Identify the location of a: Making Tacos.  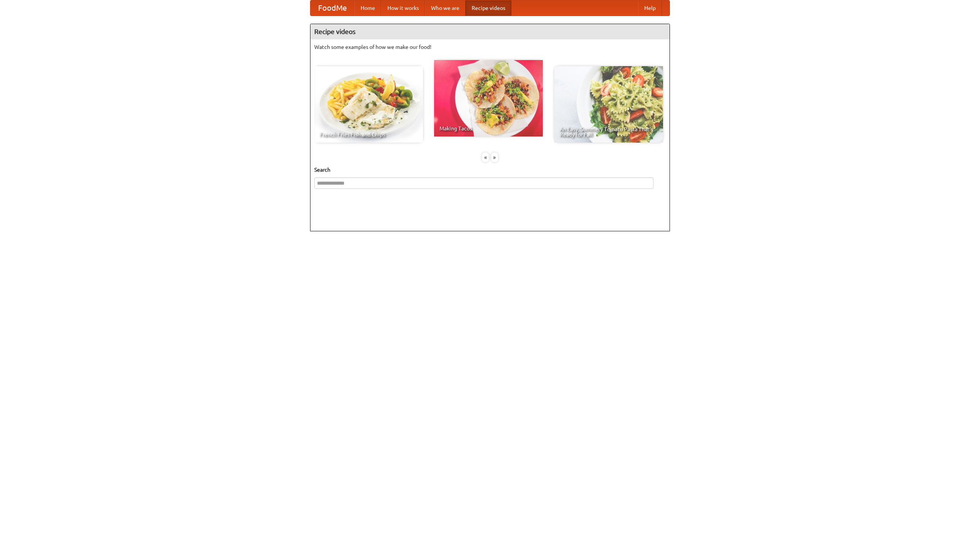
(489, 98).